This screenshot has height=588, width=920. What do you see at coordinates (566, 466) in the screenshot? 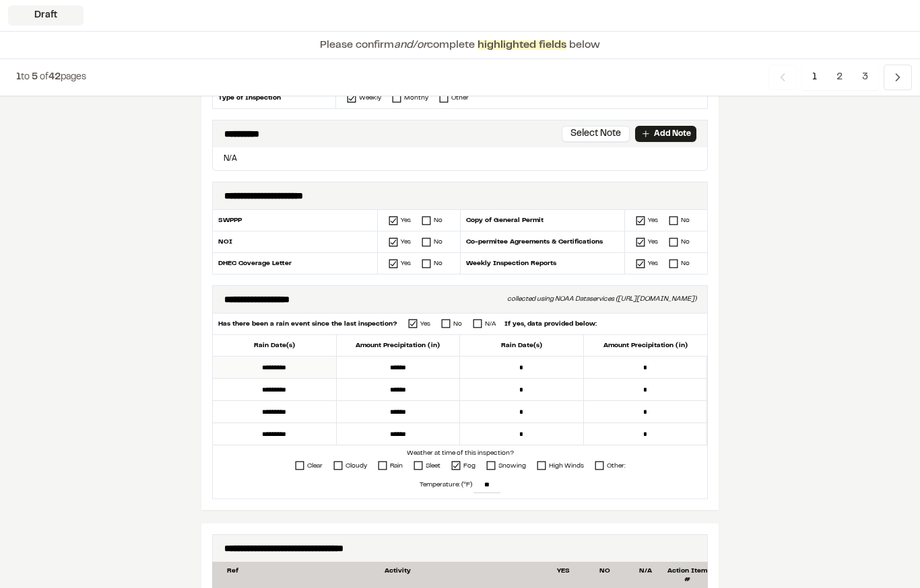
I see `div: High Winds` at bounding box center [566, 466].